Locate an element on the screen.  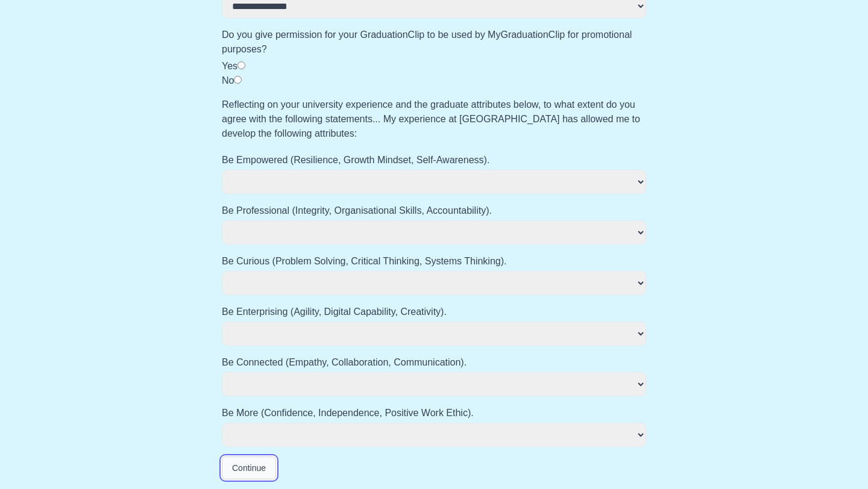
label: Yes is located at coordinates (230, 66).